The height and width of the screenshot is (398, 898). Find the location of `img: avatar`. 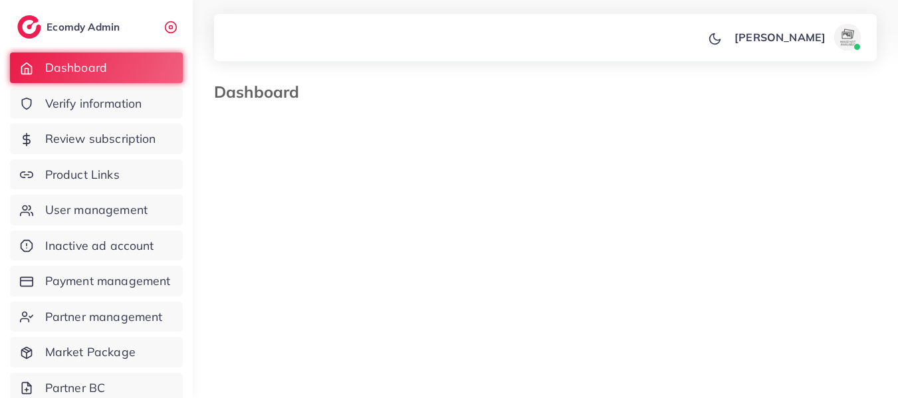

img: avatar is located at coordinates (848, 37).